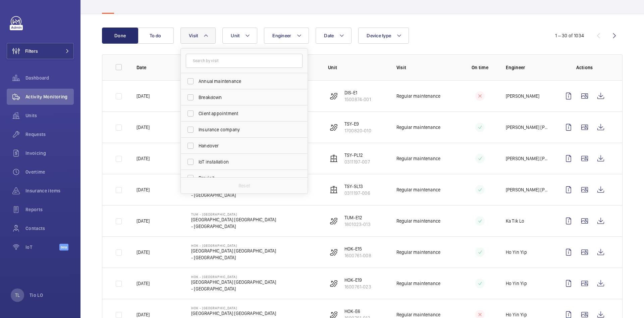 The image size is (644, 318). Describe the element at coordinates (193, 35) in the screenshot. I see `span: Visit` at that location.